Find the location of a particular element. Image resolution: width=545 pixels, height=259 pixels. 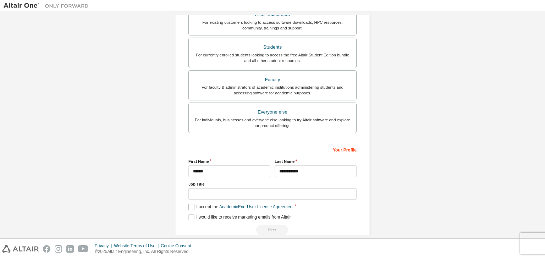

div: For individuals, businesses and everyone else looking to try Altair software and explore our prod... is located at coordinates (272, 123).